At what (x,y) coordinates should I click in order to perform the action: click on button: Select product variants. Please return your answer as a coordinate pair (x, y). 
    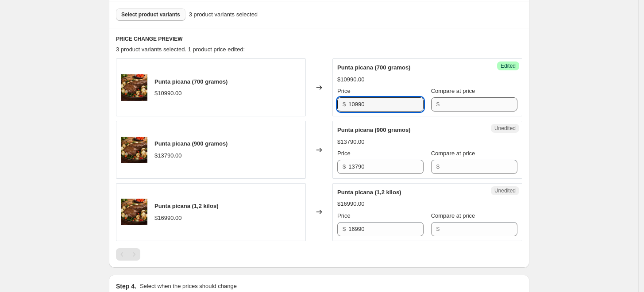
    Looking at the image, I should click on (151, 15).